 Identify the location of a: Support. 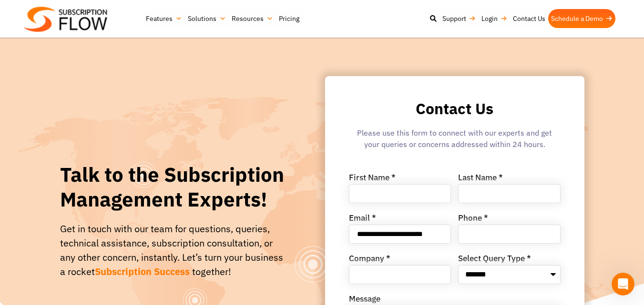
(459, 18).